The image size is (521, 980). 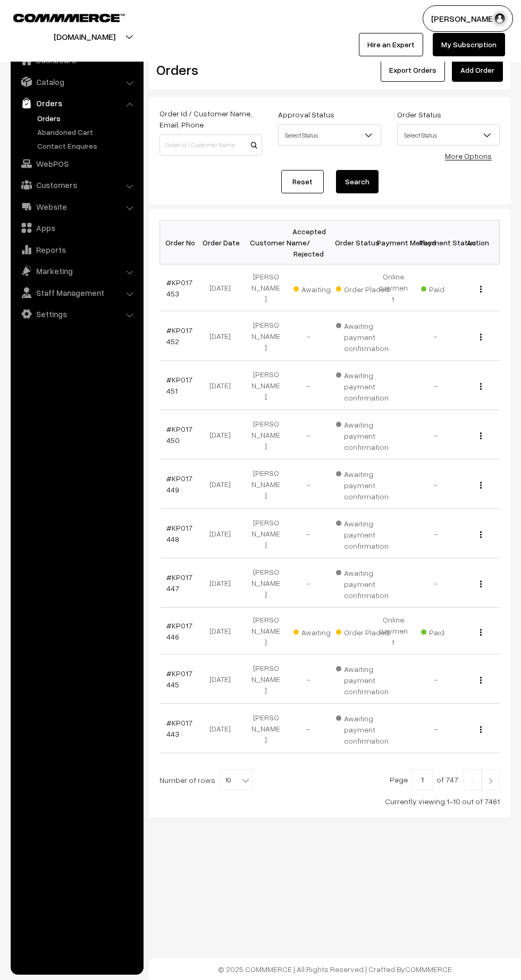 What do you see at coordinates (362, 631) in the screenshot?
I see `span: Order Placed` at bounding box center [362, 631].